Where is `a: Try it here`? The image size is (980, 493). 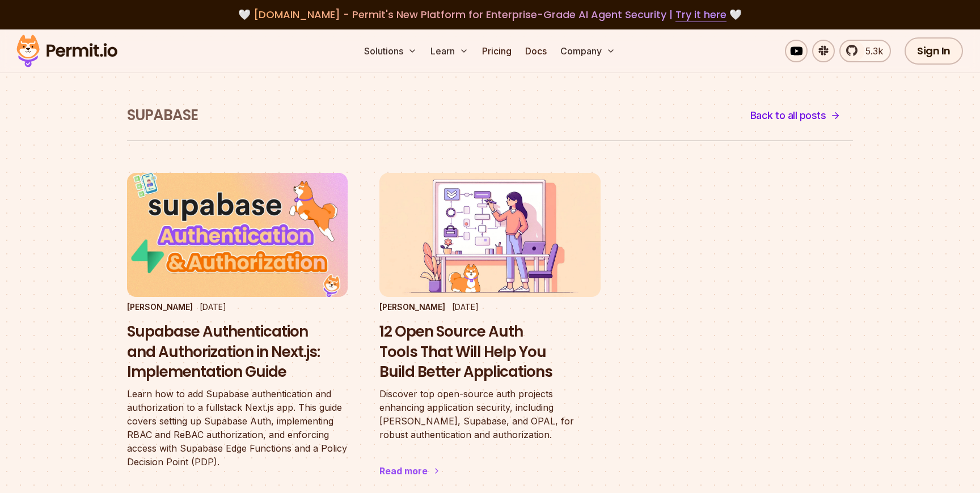
a: Try it here is located at coordinates (701, 15).